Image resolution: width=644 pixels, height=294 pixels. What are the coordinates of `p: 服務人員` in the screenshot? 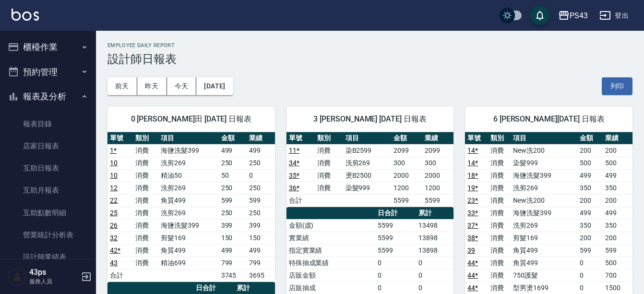 It's located at (54, 282).